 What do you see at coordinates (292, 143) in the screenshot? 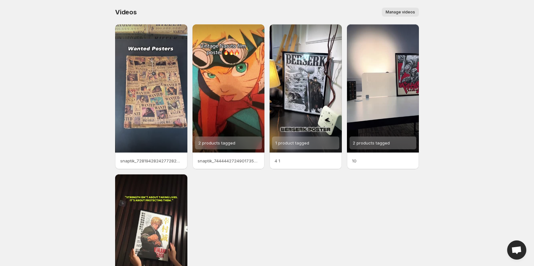
I see `span: 1 product tagged` at bounding box center [292, 143].